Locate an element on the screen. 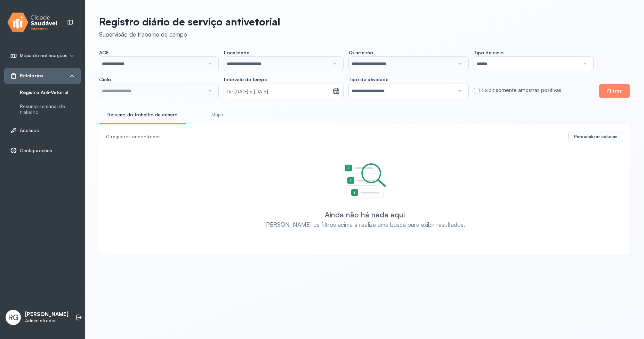 This screenshot has height=339, width=644. span: ACE is located at coordinates (104, 53).